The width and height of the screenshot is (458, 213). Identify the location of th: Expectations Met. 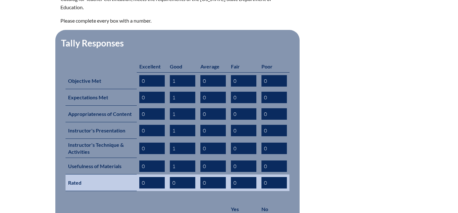
(101, 97).